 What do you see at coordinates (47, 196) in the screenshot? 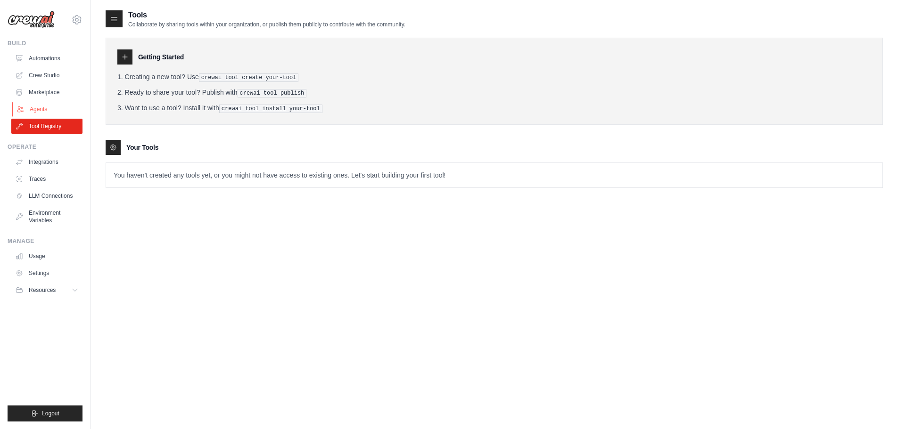
I see `a: LLM Connections` at bounding box center [47, 196].